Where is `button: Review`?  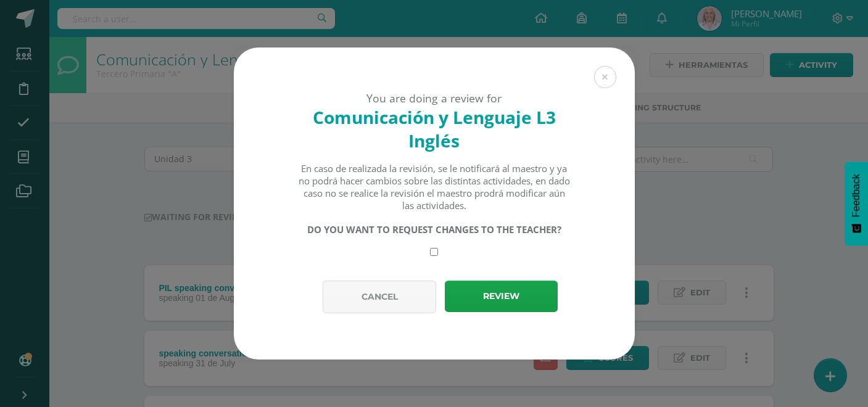 button: Review is located at coordinates (501, 296).